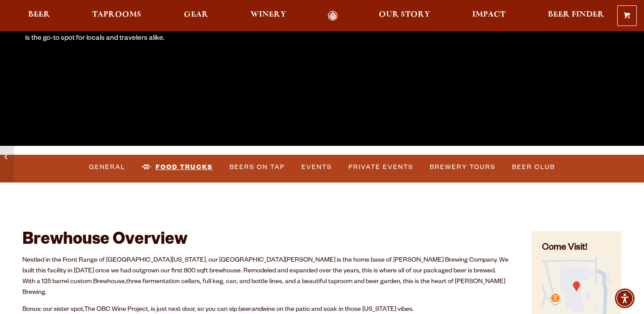 This screenshot has width=644, height=314. Describe the element at coordinates (196, 15) in the screenshot. I see `span: Gear` at that location.